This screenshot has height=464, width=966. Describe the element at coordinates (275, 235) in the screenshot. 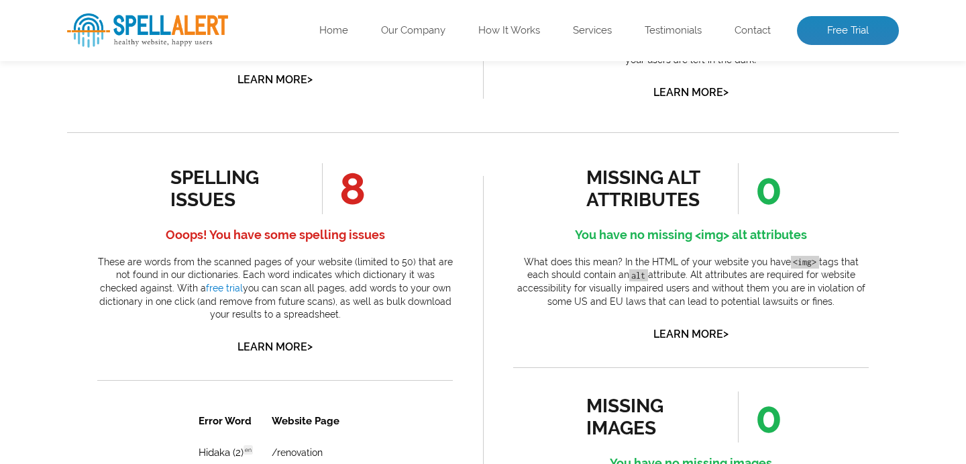

I see `h4: Ooops! You have some spelling issues` at that location.